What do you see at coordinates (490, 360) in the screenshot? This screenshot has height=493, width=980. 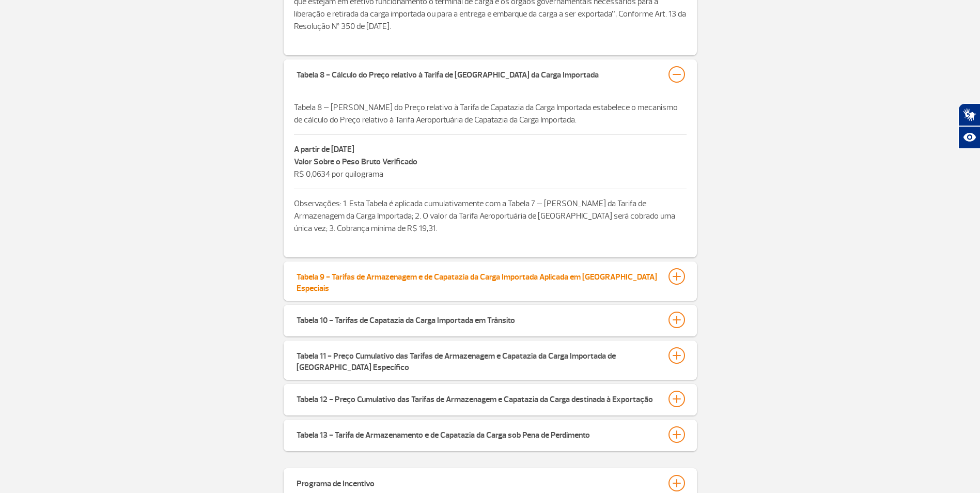 I see `button: Tabela 11 - Preço Cumulativo das Tarifas de Armazenagem e Capatazia da Carga Importada de [GEOGRA...` at bounding box center [490, 360].